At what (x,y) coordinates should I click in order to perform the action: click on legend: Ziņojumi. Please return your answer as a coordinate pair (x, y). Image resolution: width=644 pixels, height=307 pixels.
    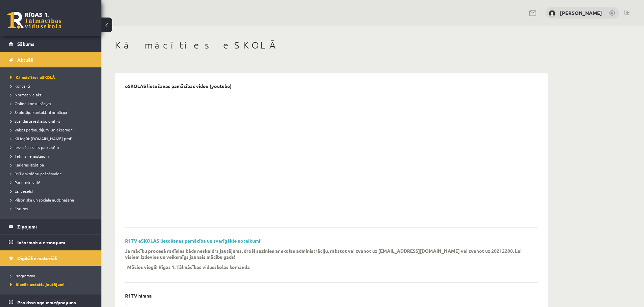
    Looking at the image, I should click on (56, 227).